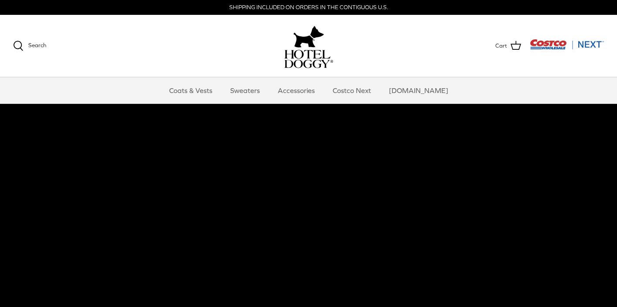 This screenshot has height=307, width=617. I want to click on img: Costco Next, so click(567, 44).